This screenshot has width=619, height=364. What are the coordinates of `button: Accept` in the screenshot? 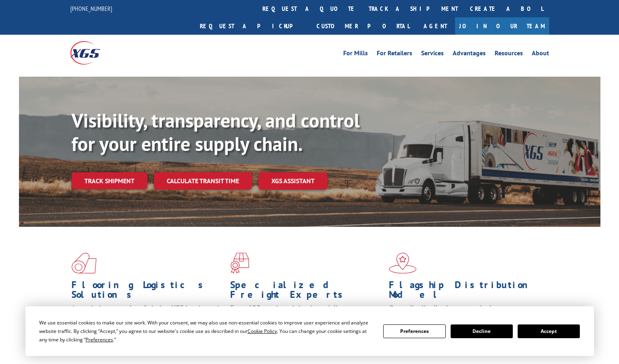 It's located at (549, 331).